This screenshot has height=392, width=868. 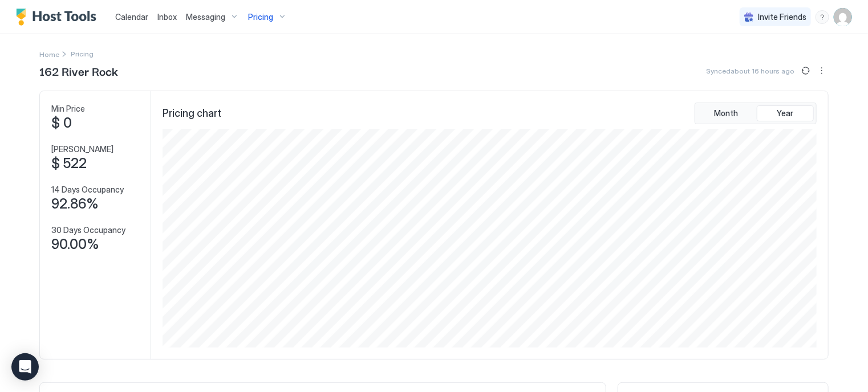 I want to click on span: Inbox, so click(x=167, y=17).